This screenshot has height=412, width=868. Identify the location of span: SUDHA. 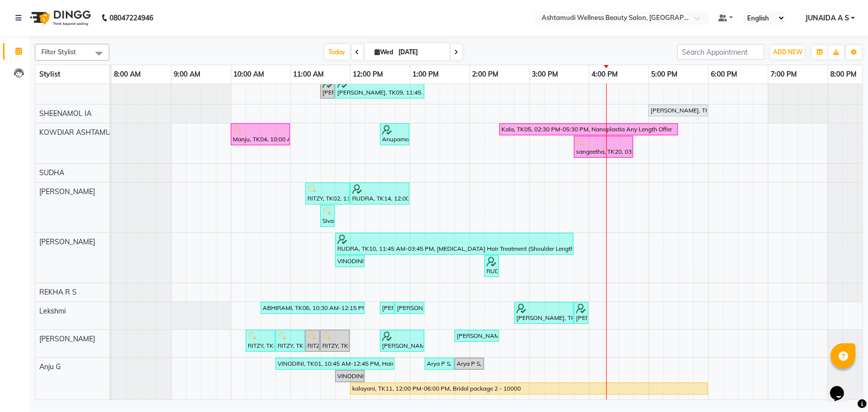
(52, 173).